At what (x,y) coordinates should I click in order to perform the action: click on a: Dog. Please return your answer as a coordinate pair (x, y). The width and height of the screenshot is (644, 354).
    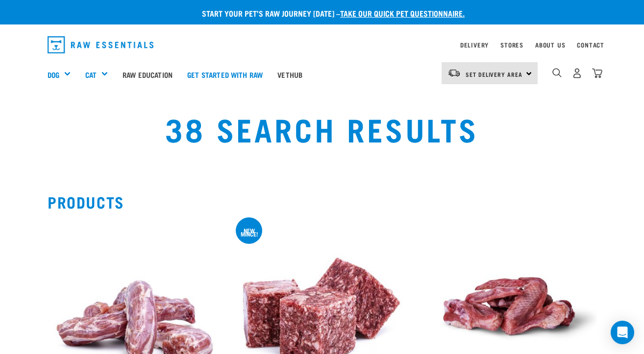
    Looking at the image, I should click on (53, 74).